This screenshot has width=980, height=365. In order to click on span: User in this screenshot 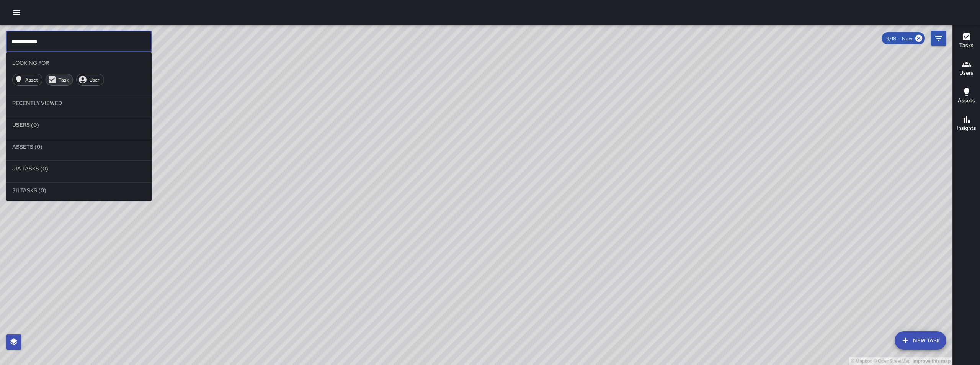, I will do `click(94, 79)`.